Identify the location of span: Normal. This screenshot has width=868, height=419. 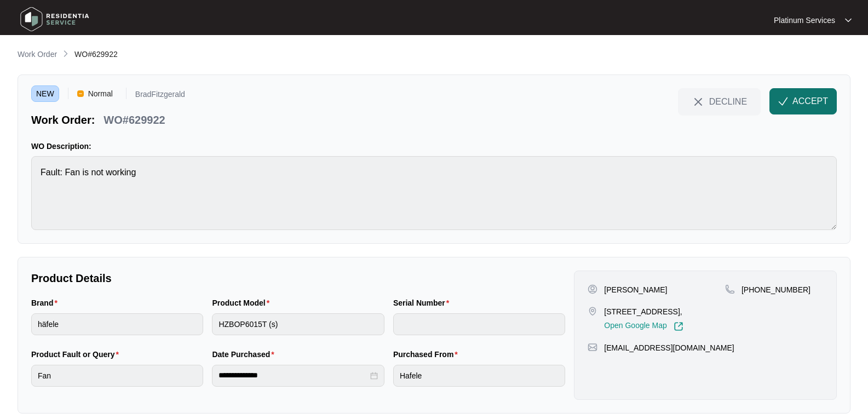
(100, 93).